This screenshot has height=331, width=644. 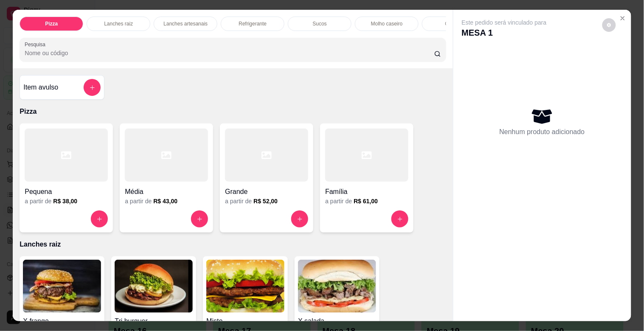 I want to click on h4: Misto, so click(x=245, y=321).